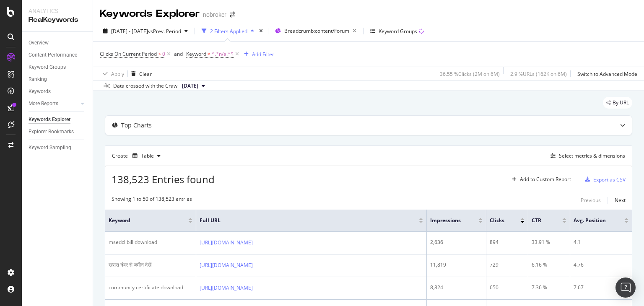 The height and width of the screenshot is (306, 644). What do you see at coordinates (303, 220) in the screenshot?
I see `span: Full URL` at bounding box center [303, 220].